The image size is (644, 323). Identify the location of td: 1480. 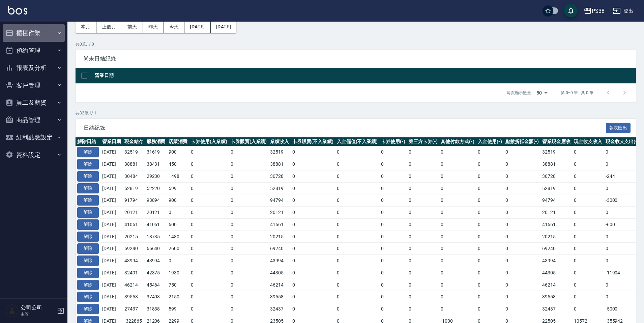
(178, 236).